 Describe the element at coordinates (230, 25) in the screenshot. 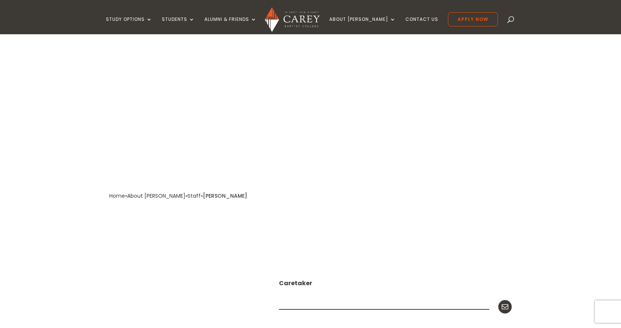

I see `a: Alumni & Friends` at that location.